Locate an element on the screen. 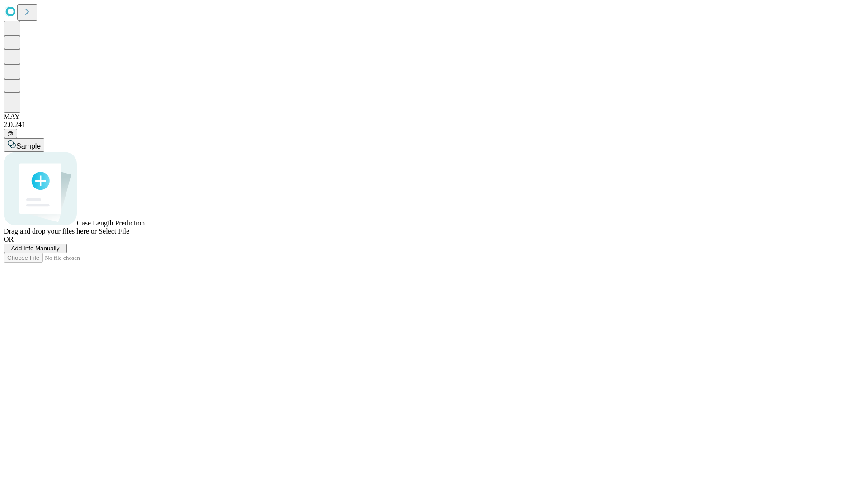 The height and width of the screenshot is (488, 868). button: Sample is located at coordinates (24, 145).